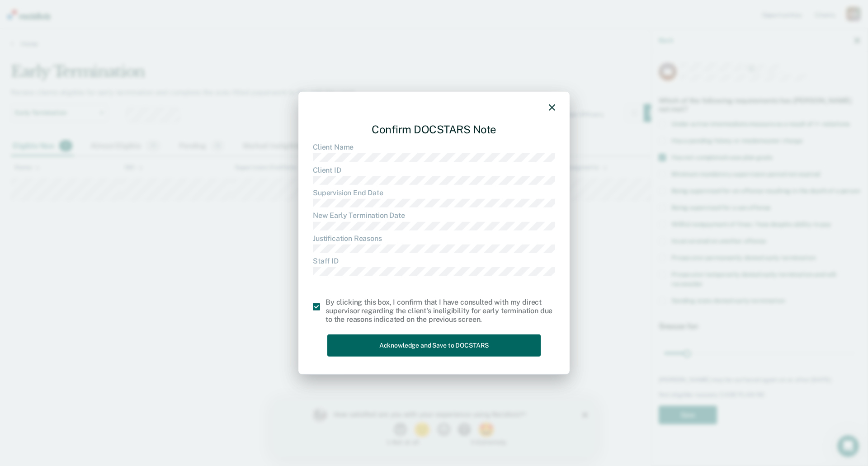 This screenshot has width=868, height=466. Describe the element at coordinates (241, 43) in the screenshot. I see `div: 5 - Extremely` at that location.